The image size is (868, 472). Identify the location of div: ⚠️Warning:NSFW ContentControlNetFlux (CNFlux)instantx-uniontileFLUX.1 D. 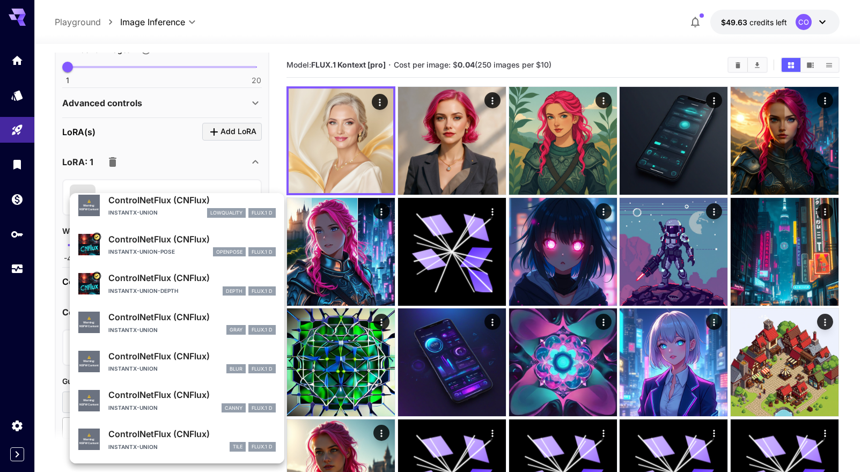
(177, 440).